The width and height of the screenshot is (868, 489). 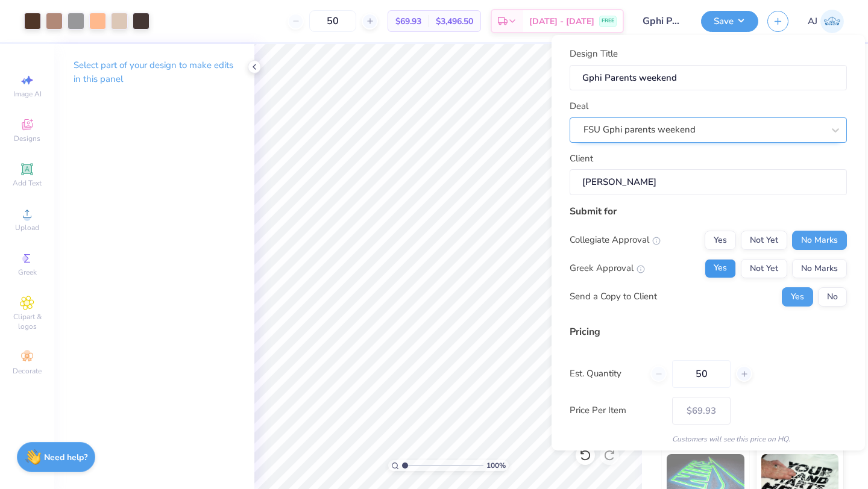 What do you see at coordinates (408, 21) in the screenshot?
I see `span: $69.93` at bounding box center [408, 21].